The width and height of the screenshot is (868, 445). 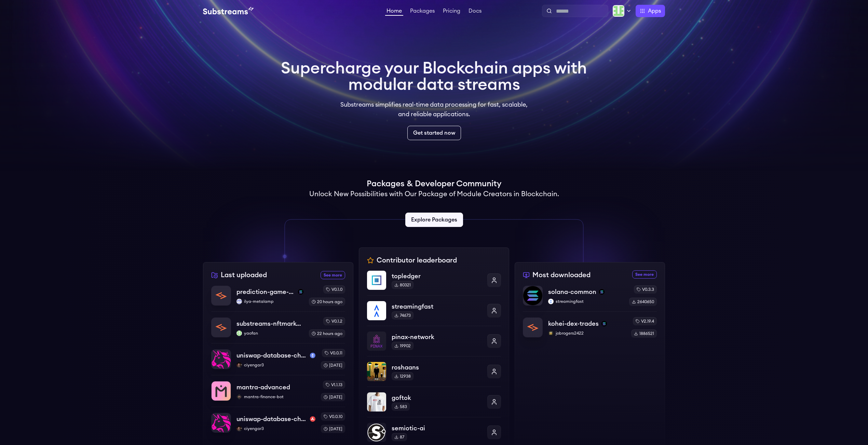 What do you see at coordinates (263, 387) in the screenshot?
I see `p: mantra-advanced` at bounding box center [263, 387].